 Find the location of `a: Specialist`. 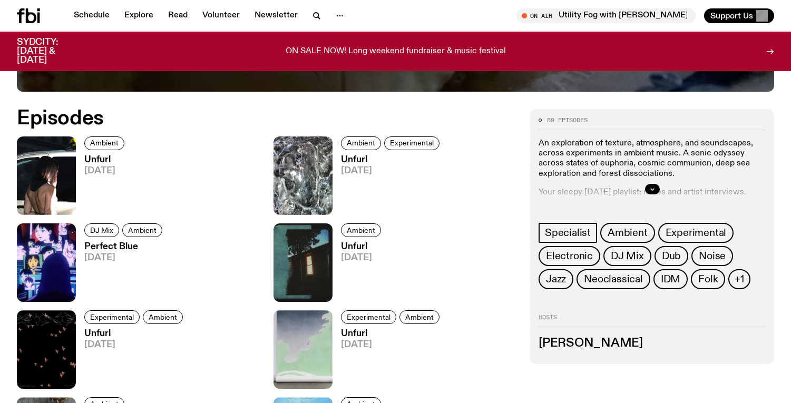

a: Specialist is located at coordinates (568, 233).